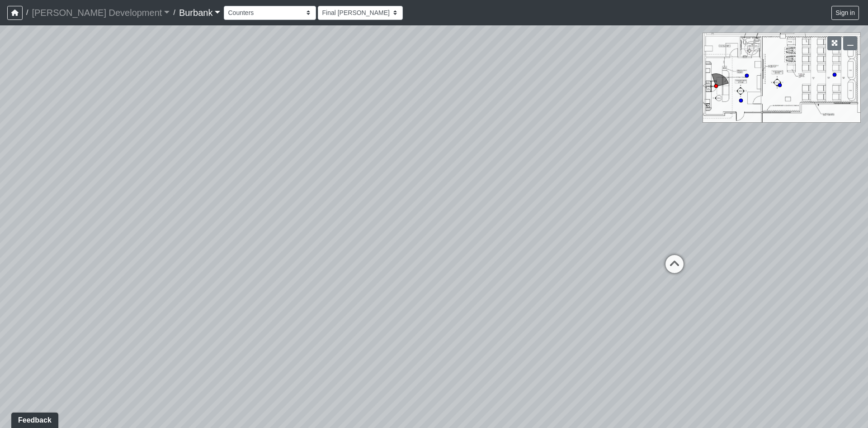 The height and width of the screenshot is (428, 868). Describe the element at coordinates (200, 13) in the screenshot. I see `a: Burbank` at that location.